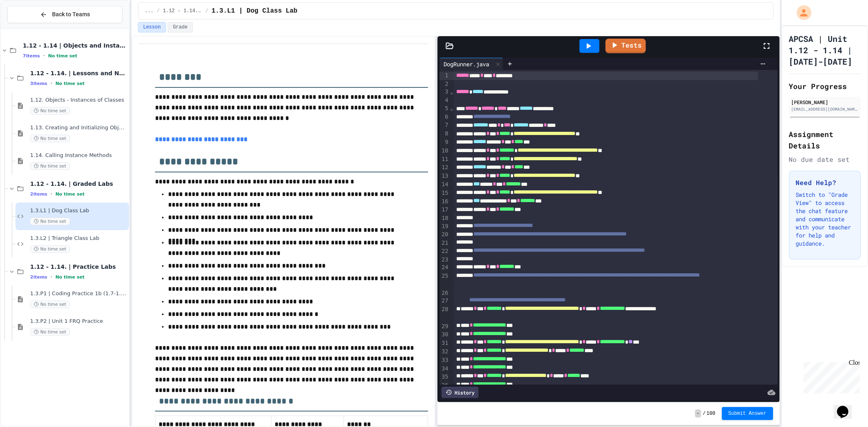 The image size is (868, 427). Describe the element at coordinates (445, 210) in the screenshot. I see `div: 17` at that location.